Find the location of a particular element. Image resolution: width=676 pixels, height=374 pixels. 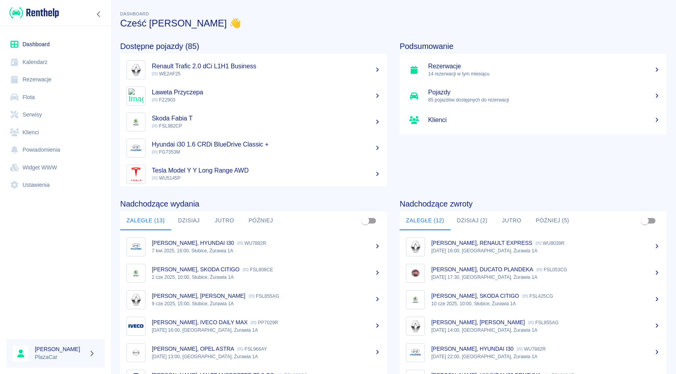

p: PP7029R is located at coordinates (264, 323).